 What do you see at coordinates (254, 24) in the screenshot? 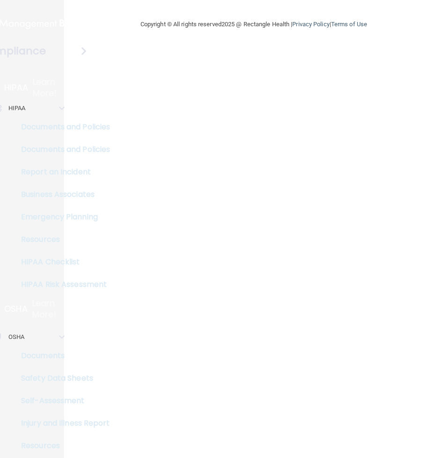
I see `div: Copyright © All rights reserved 2025 @ Rectangle Health | |` at bounding box center [254, 24].